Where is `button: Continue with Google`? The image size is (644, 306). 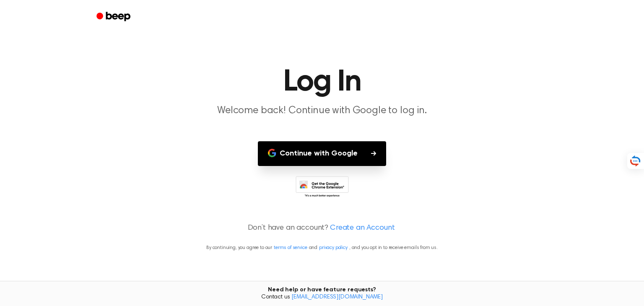 button: Continue with Google is located at coordinates (322, 154).